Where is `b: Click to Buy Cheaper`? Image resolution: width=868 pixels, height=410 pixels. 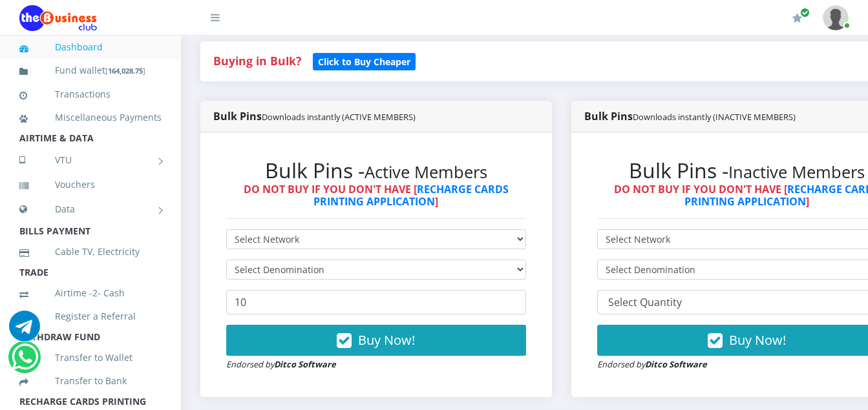 b: Click to Buy Cheaper is located at coordinates (364, 61).